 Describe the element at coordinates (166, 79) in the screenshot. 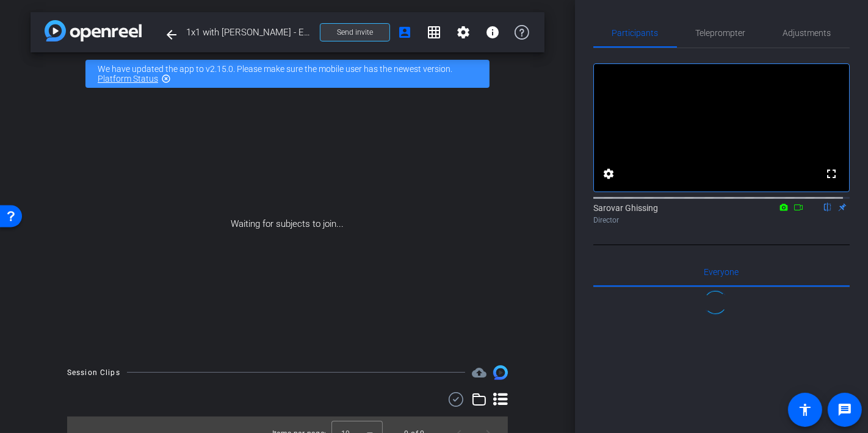

I see `mat-icon: highlight_off` at that location.